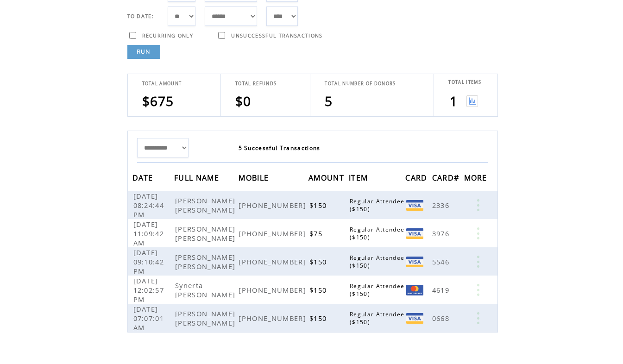 Image resolution: width=623 pixels, height=364 pixels. Describe the element at coordinates (447, 179) in the screenshot. I see `span: CARD#` at that location.